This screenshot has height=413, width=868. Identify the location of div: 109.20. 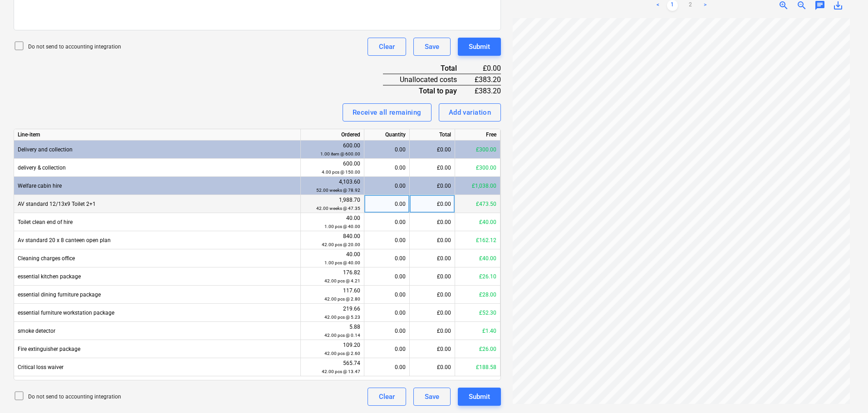
(332, 349).